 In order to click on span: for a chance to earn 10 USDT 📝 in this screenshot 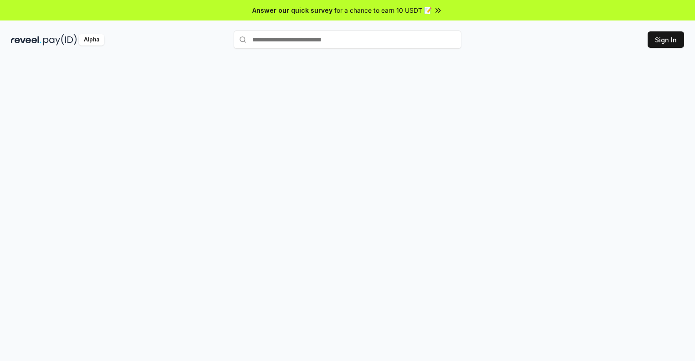, I will do `click(383, 10)`.